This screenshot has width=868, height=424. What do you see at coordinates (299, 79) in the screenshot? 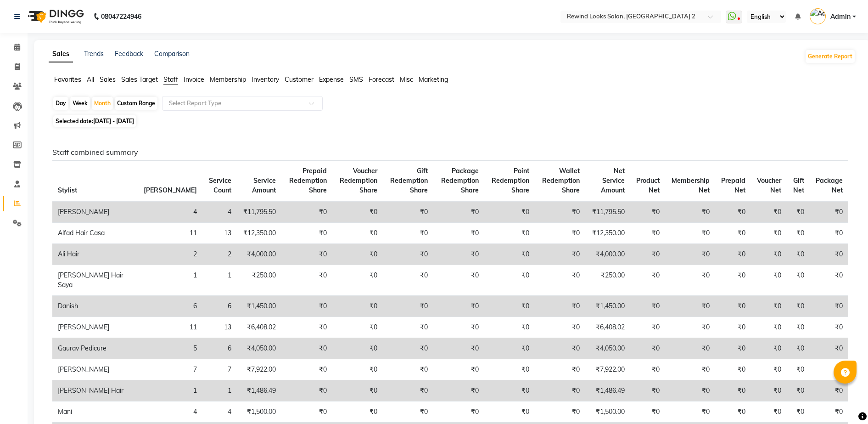
I see `span: Customer` at bounding box center [299, 79].